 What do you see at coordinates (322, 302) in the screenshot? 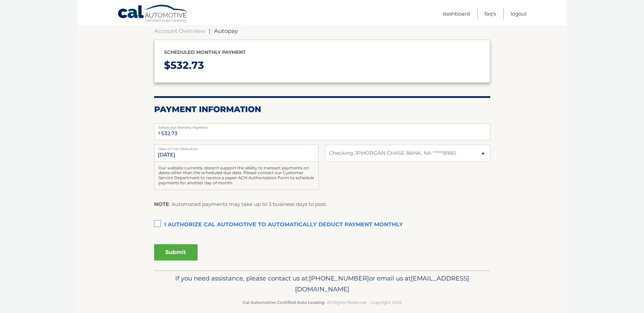
I see `p: - All Rights Reserved - Copyright 2025` at bounding box center [322, 302].